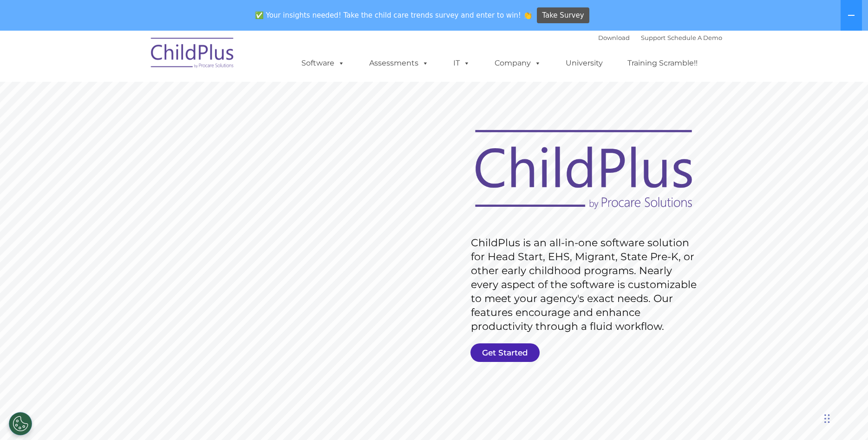  I want to click on img: ChildPlus by Procare Solutions, so click(192, 54).